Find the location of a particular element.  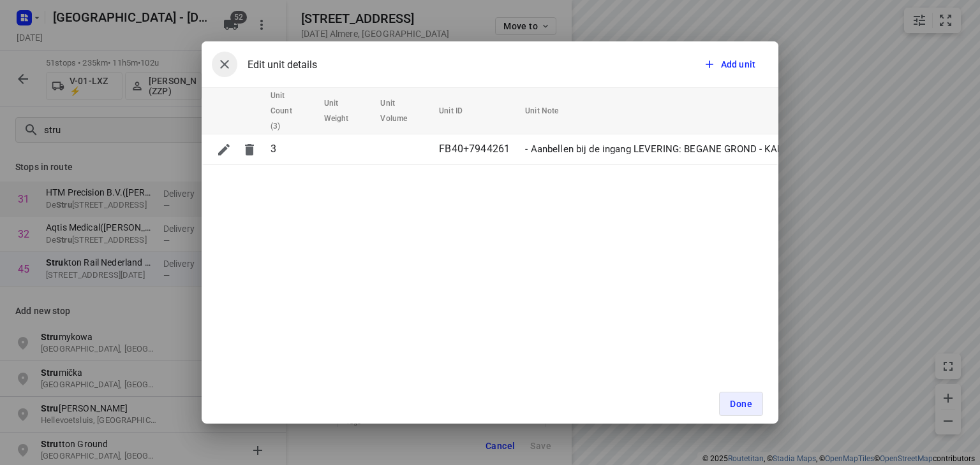

button: Add unit is located at coordinates (730, 64).